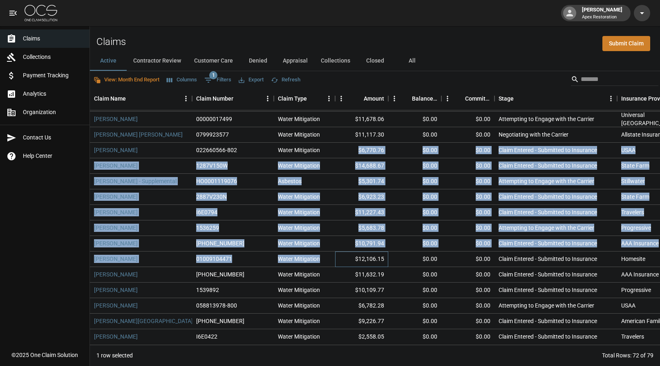 The width and height of the screenshot is (660, 366). Describe the element at coordinates (602, 17) in the screenshot. I see `p: Apex Restoration` at that location.